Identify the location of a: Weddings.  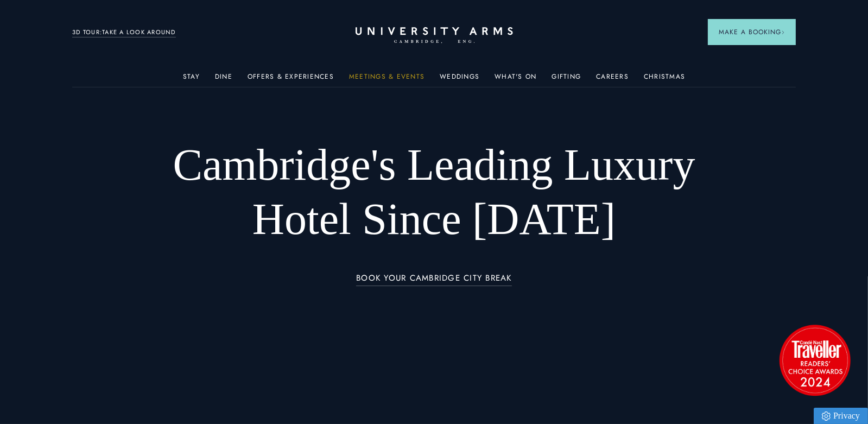
(459, 80).